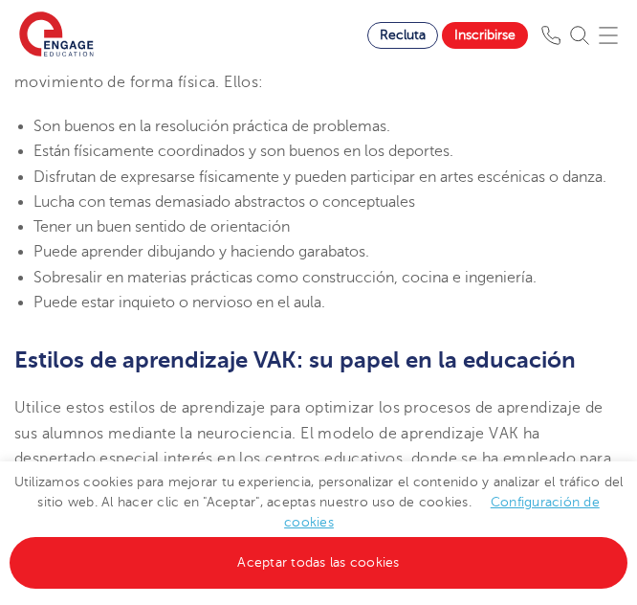 This screenshot has height=605, width=637. What do you see at coordinates (403, 34) in the screenshot?
I see `font: Recluta` at bounding box center [403, 34].